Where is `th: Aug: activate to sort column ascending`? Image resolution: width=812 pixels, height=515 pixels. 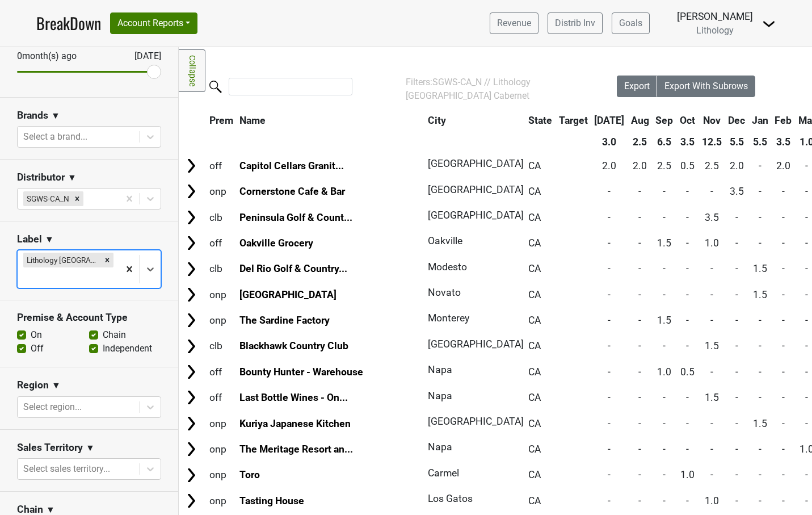 th: Aug: activate to sort column ascending is located at coordinates (640, 120).